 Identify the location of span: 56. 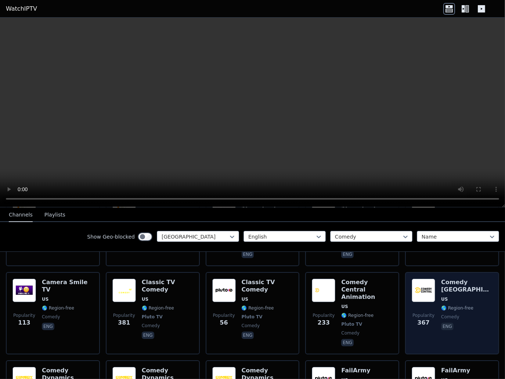
(224, 323).